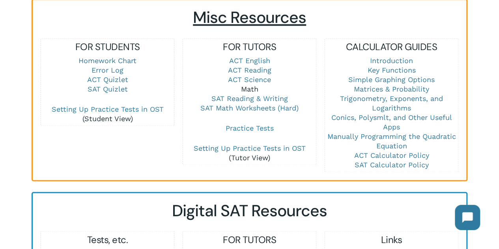  What do you see at coordinates (391, 141) in the screenshot?
I see `a: Manually Programming the Quadratic Equation` at bounding box center [391, 141].